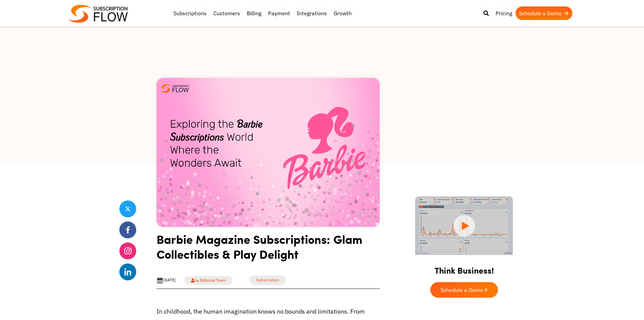 This screenshot has width=644, height=320. What do you see at coordinates (504, 13) in the screenshot?
I see `a: Pricing` at bounding box center [504, 13].